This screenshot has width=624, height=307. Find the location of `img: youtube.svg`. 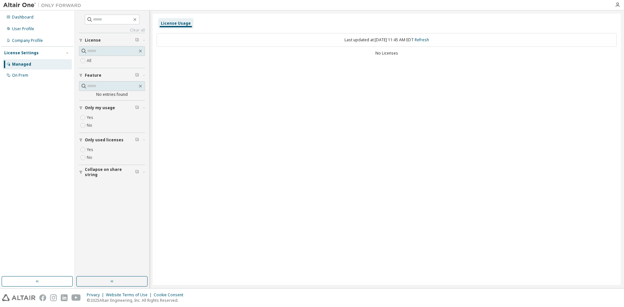

img: youtube.svg is located at coordinates (76, 298).